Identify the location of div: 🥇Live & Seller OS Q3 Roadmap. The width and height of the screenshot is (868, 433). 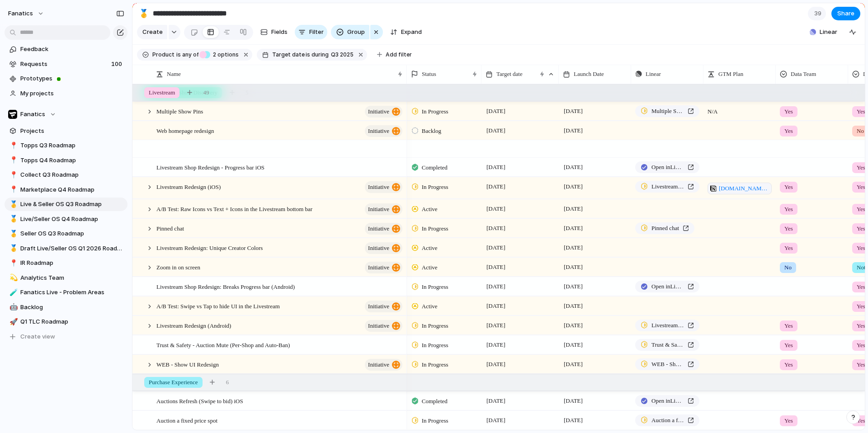
(66, 205).